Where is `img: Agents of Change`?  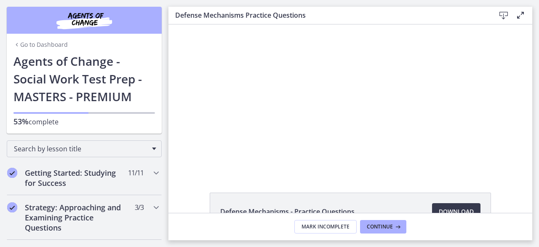 img: Agents of Change is located at coordinates (84, 20).